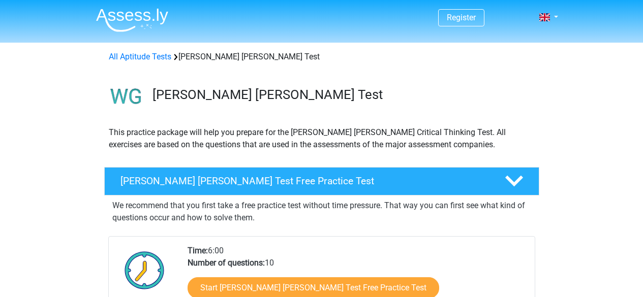 This screenshot has height=297, width=643. What do you see at coordinates (461, 17) in the screenshot?
I see `a: Register` at bounding box center [461, 17].